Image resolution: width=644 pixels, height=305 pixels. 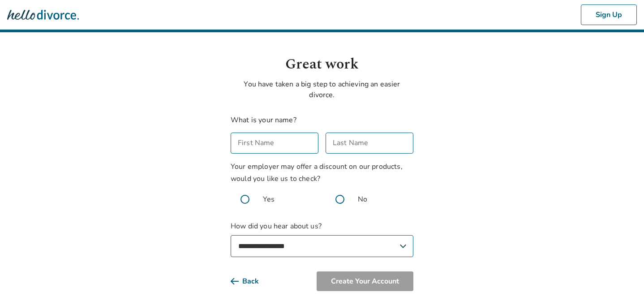 I want to click on label: How did you hear about us?, so click(x=322, y=239).